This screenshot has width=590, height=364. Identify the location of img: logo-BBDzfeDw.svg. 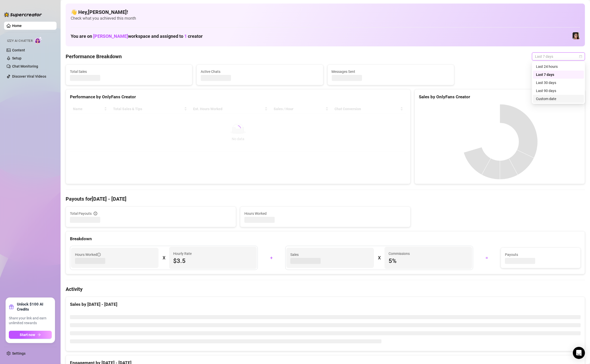
(23, 14).